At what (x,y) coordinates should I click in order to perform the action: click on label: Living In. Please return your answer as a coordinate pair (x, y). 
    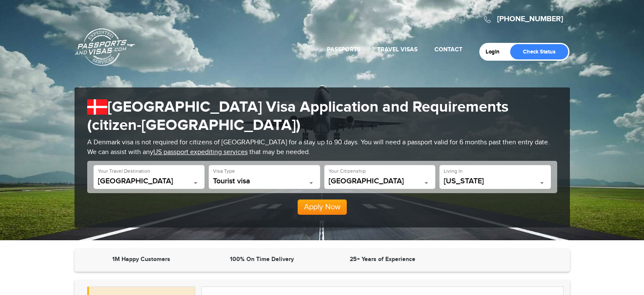
    Looking at the image, I should click on (453, 171).